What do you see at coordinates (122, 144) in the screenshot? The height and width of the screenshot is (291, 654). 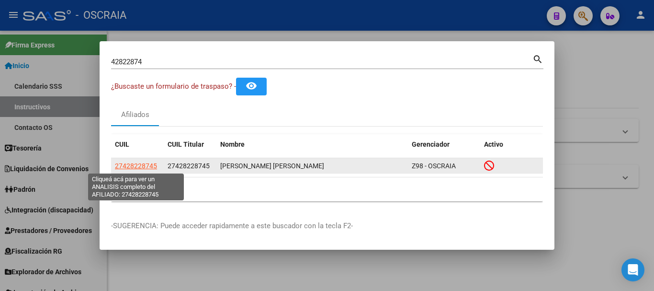 I see `span: CUIL` at bounding box center [122, 144].